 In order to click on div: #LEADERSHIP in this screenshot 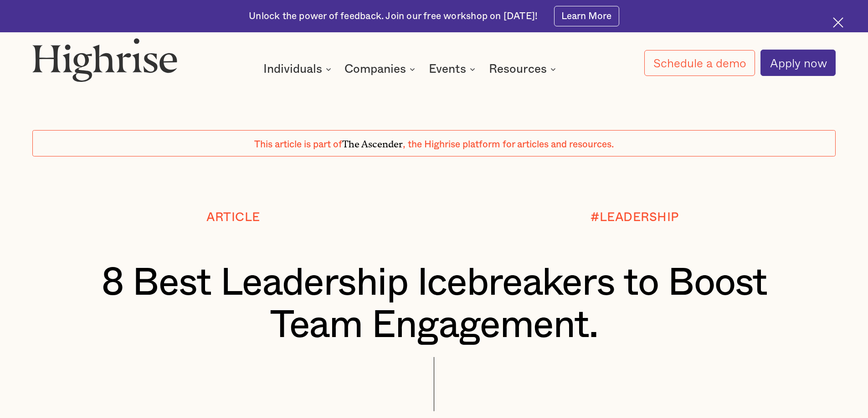, I will do `click(635, 217)`.